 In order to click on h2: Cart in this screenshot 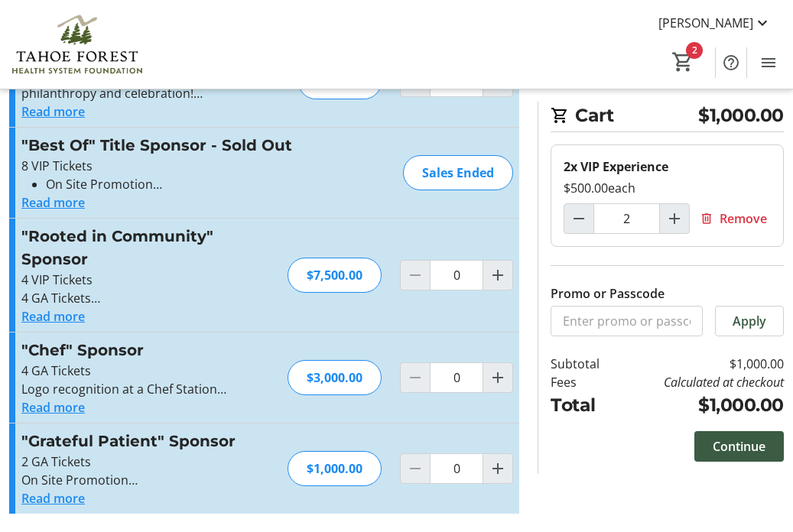, I will do `click(667, 117)`.